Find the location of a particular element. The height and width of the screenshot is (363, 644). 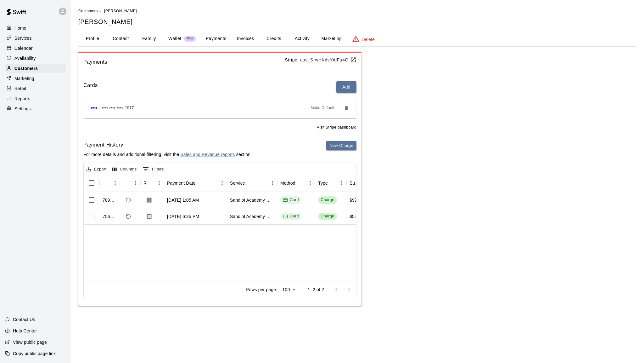

div: Services is located at coordinates (35, 38).